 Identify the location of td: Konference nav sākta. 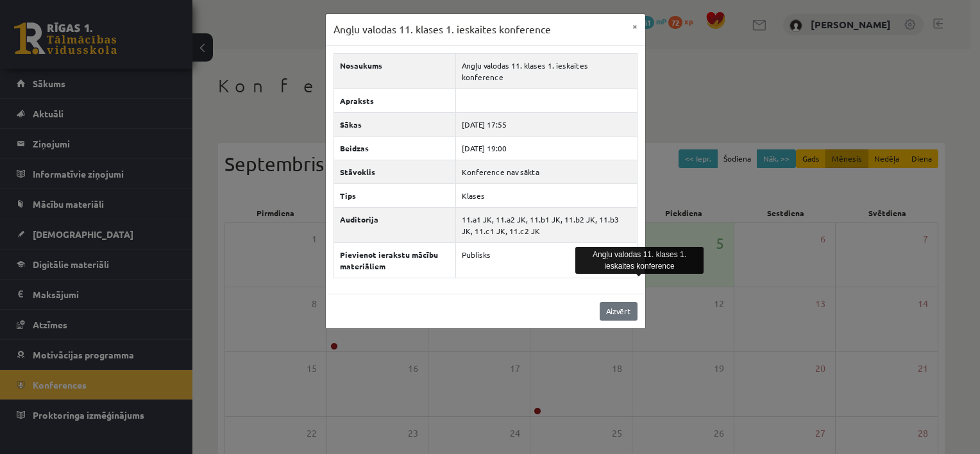
(546, 171).